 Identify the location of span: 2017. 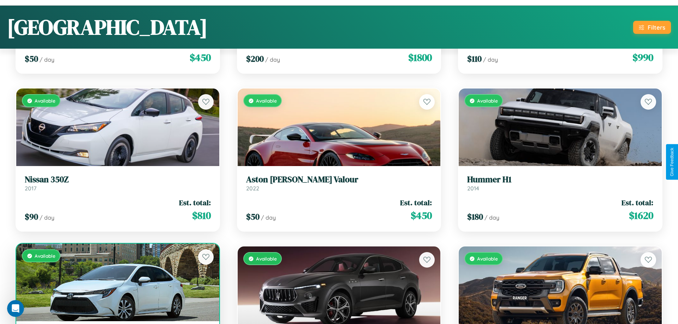
(30, 189).